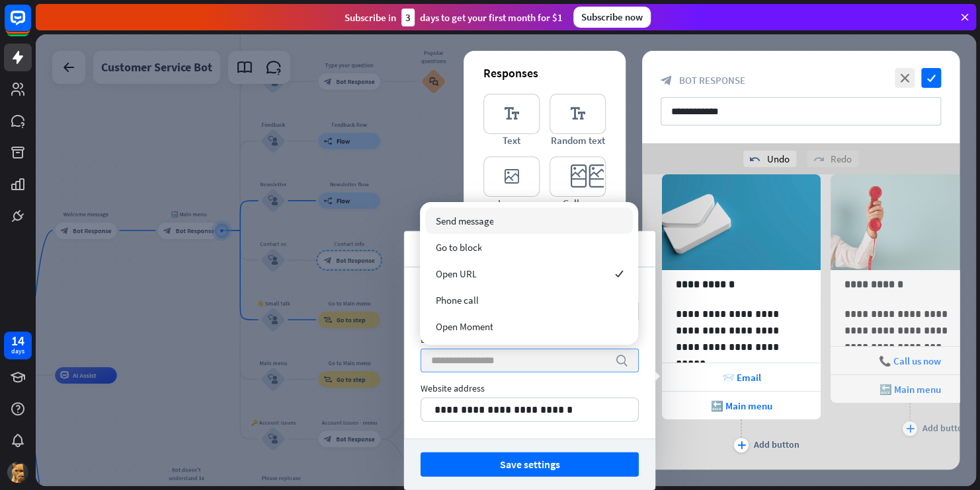  I want to click on div: Button type, so click(530, 339).